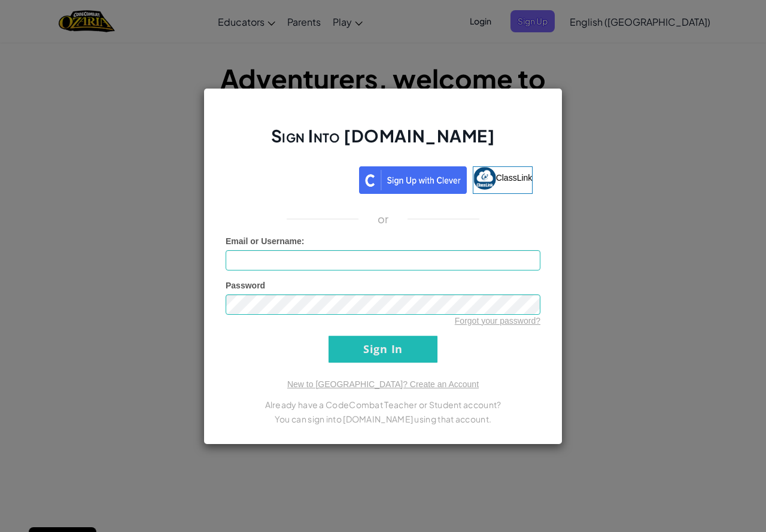 Image resolution: width=766 pixels, height=532 pixels. What do you see at coordinates (413, 180) in the screenshot?
I see `img: clever_sso_button@2x.png` at bounding box center [413, 180].